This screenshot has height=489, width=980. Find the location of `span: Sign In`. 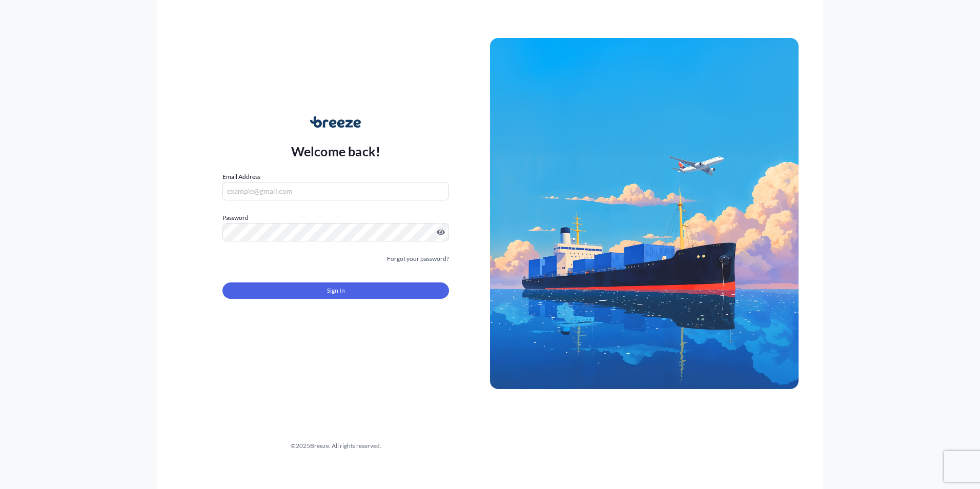

span: Sign In is located at coordinates (335, 290).